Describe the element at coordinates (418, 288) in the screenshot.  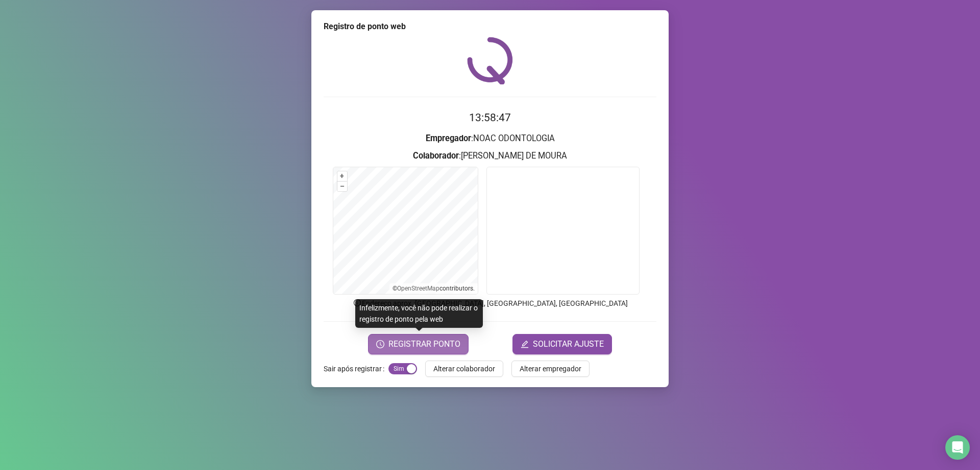
I see `a: OpenStreetMap` at that location.